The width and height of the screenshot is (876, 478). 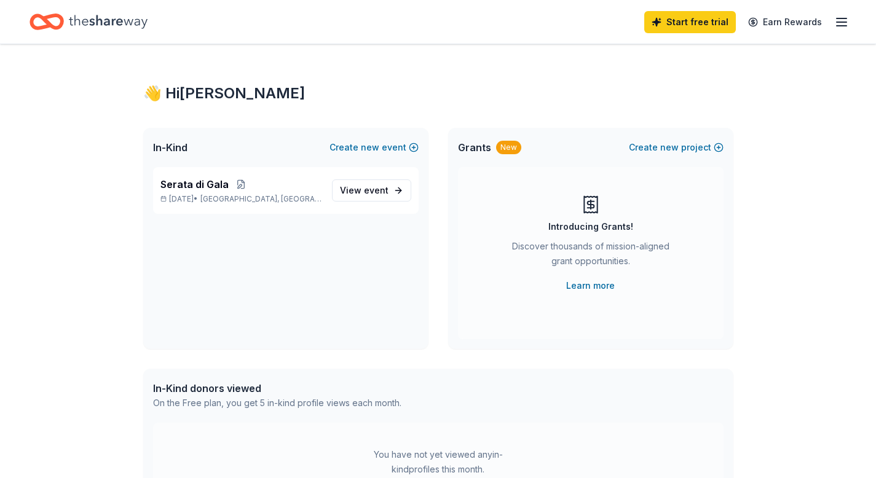 I want to click on span: In-Kind, so click(x=170, y=148).